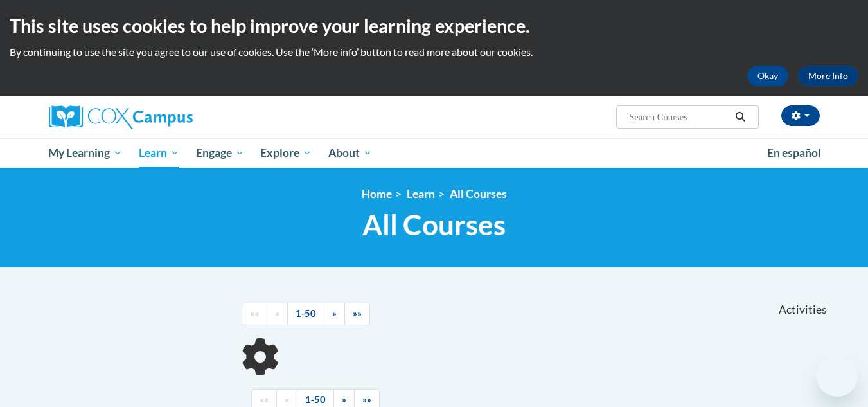 The image size is (868, 407). Describe the element at coordinates (306, 313) in the screenshot. I see `a: 1-50` at that location.